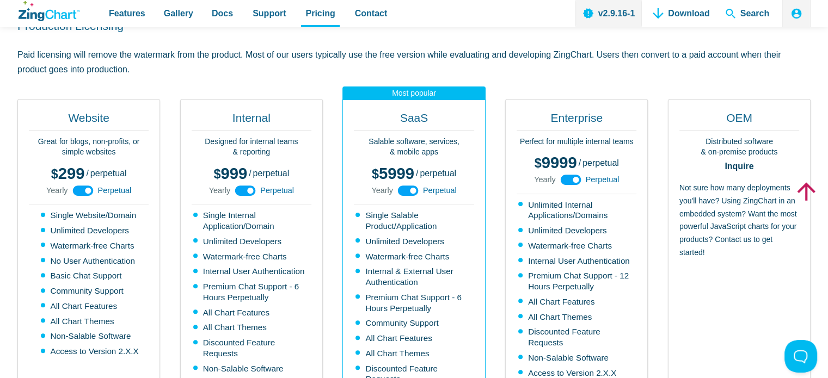  I want to click on li: Single Internal Application/Domain, so click(252, 221).